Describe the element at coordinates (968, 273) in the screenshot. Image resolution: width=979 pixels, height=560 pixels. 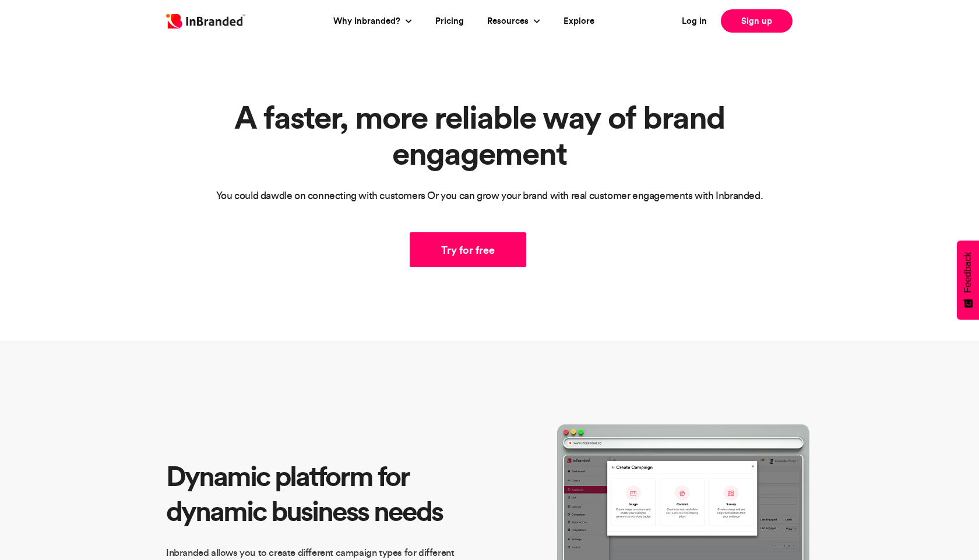
I see `span: Feedback` at that location.